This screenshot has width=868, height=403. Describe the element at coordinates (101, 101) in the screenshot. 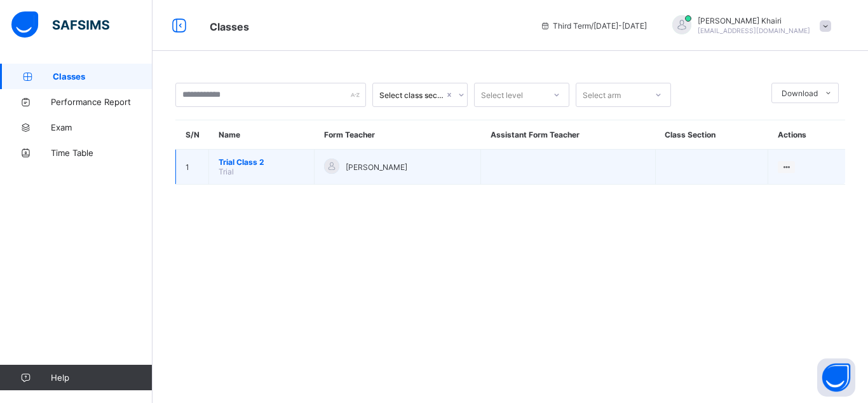

I see `span: Performance Report` at that location.